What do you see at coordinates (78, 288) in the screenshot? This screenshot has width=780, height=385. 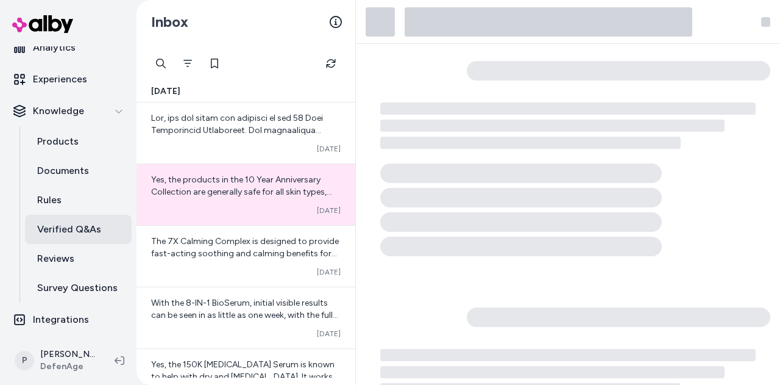 I see `a: Survey Questions` at bounding box center [78, 288].